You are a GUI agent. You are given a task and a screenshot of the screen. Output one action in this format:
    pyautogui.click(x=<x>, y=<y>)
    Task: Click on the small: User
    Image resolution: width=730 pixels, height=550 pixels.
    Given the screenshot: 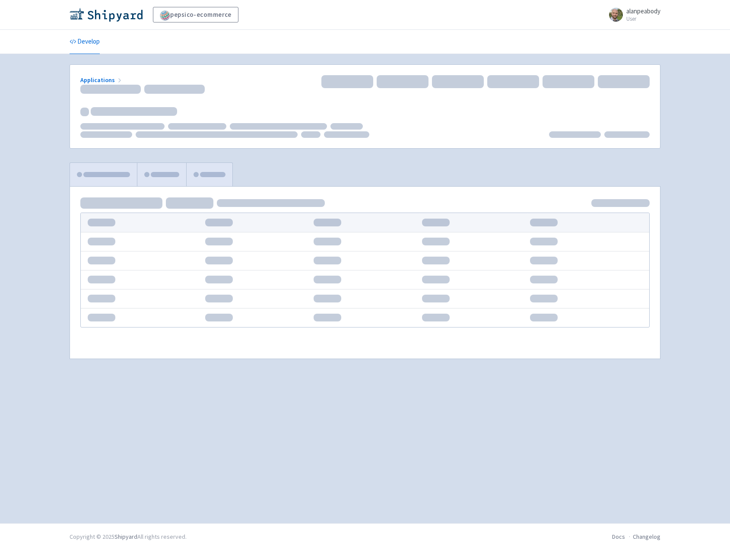 What is the action you would take?
    pyautogui.click(x=643, y=19)
    